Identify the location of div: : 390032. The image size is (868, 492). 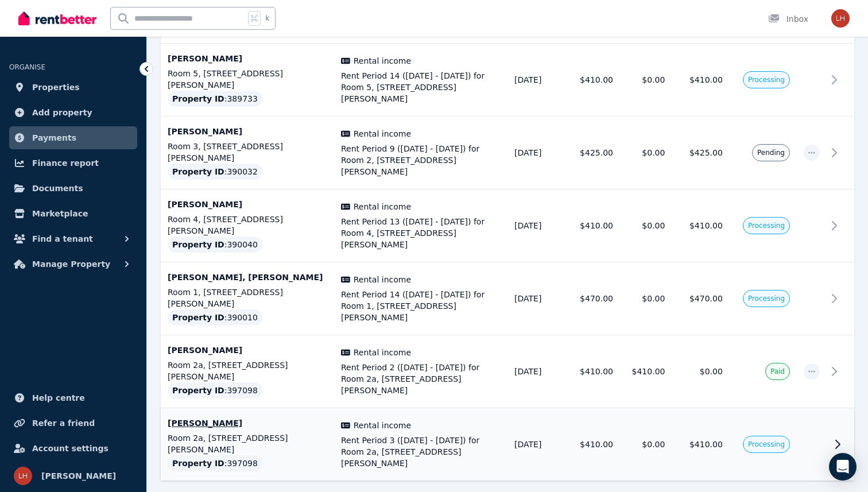
(214, 172).